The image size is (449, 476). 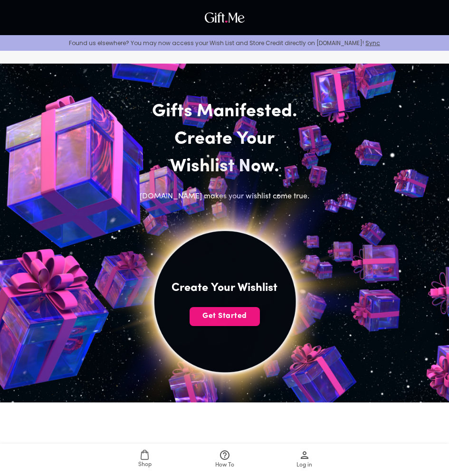 I want to click on img: hero_sun_mobile.png, so click(x=225, y=301).